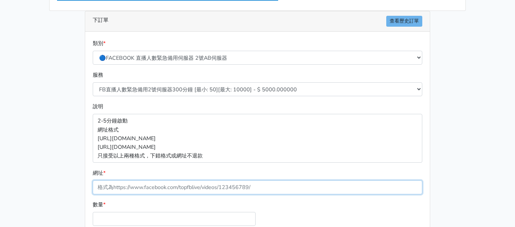 This screenshot has width=515, height=227. Describe the element at coordinates (257, 187) in the screenshot. I see `input: 格式為https://www.facebook.com/topfblive/videos/123456789/` at that location.